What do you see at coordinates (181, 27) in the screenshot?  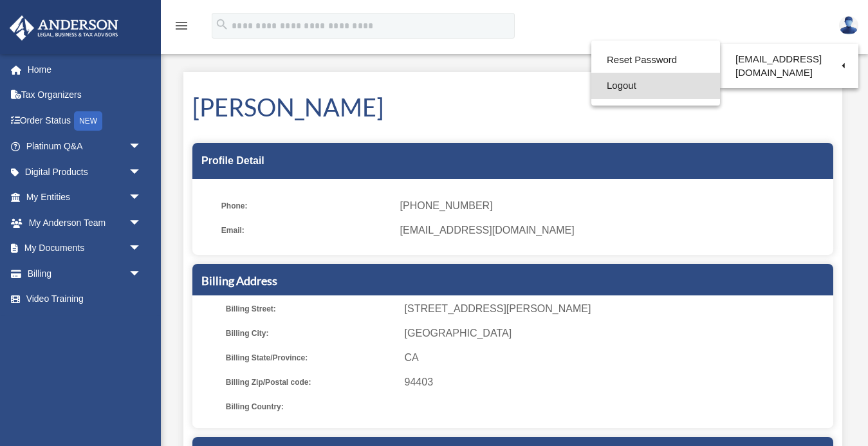 I see `a: menu` at bounding box center [181, 27].